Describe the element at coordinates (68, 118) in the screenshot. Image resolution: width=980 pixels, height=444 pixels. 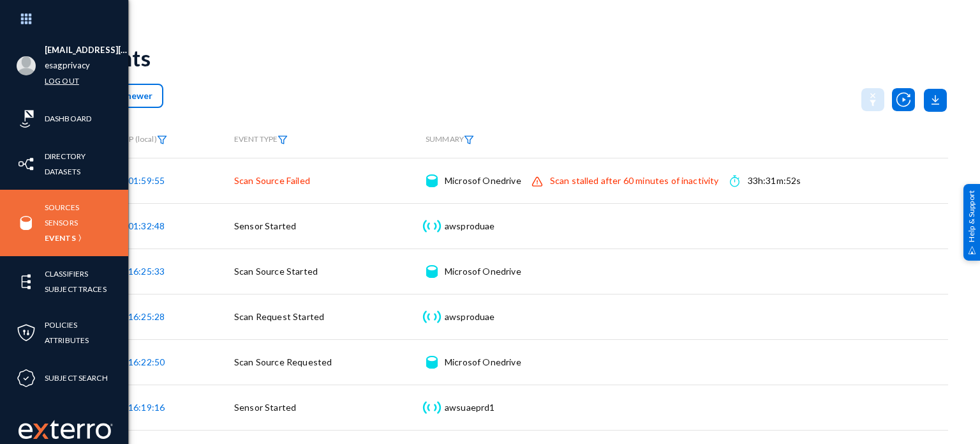
I see `a: Dashboard` at that location.